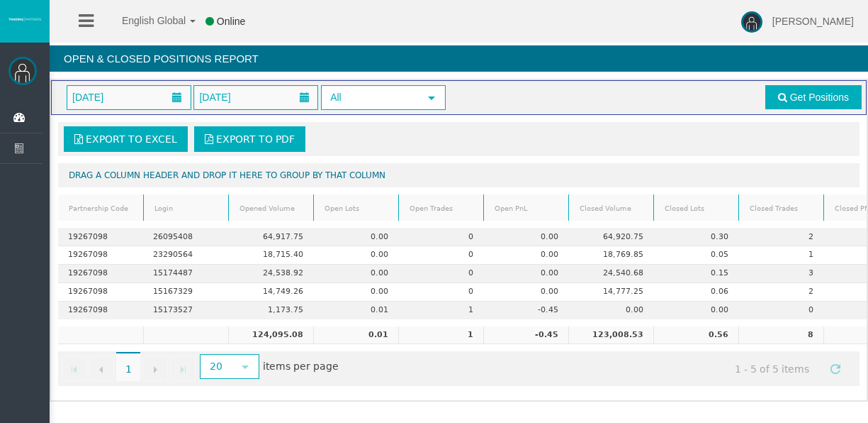 This screenshot has height=423, width=868. What do you see at coordinates (835, 369) in the screenshot?
I see `span: Refresh` at bounding box center [835, 369].